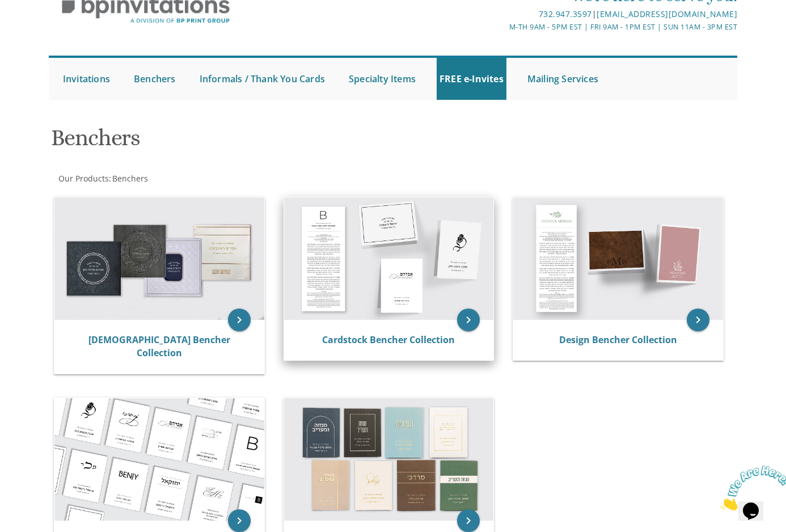 This screenshot has width=786, height=532. I want to click on a: Invitations, so click(86, 79).